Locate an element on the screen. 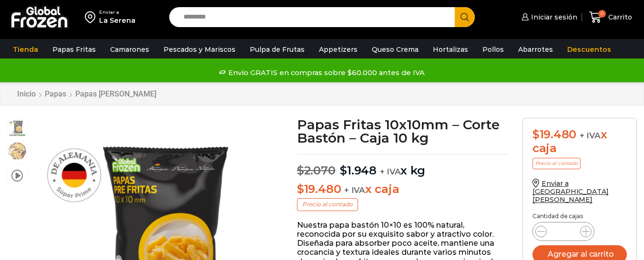 This screenshot has height=260, width=644. img: address-field-icon.svg is located at coordinates (92, 17).